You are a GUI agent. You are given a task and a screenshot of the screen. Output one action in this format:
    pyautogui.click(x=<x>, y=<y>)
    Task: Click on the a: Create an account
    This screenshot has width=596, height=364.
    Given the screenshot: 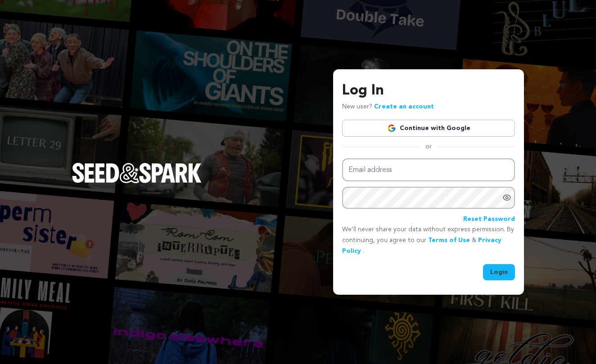 What is the action you would take?
    pyautogui.click(x=404, y=107)
    